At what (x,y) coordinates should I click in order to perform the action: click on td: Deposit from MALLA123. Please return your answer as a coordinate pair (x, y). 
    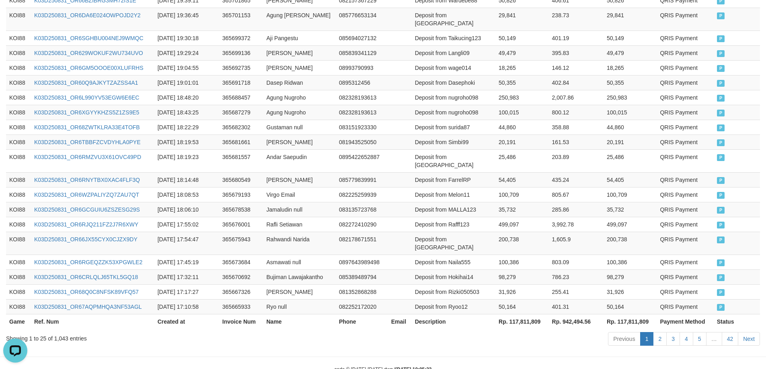
    Looking at the image, I should click on (453, 209).